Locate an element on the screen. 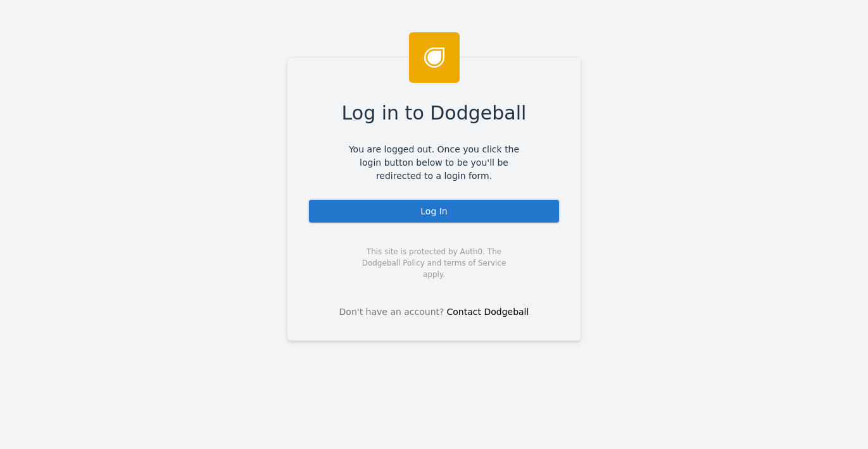 This screenshot has height=449, width=868. a: Contact Dodgeball is located at coordinates (488, 312).